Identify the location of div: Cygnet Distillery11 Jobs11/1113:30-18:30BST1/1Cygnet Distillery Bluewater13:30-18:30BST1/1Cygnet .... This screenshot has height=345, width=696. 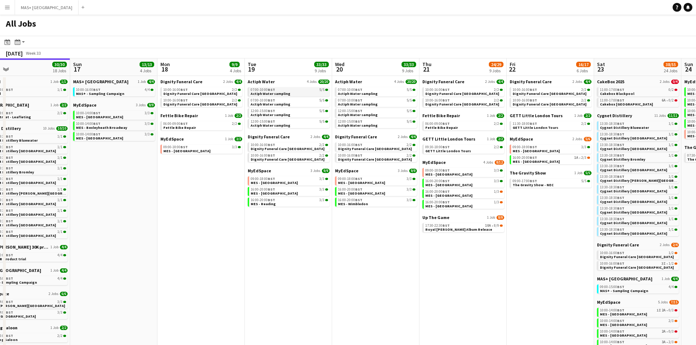
(638, 177).